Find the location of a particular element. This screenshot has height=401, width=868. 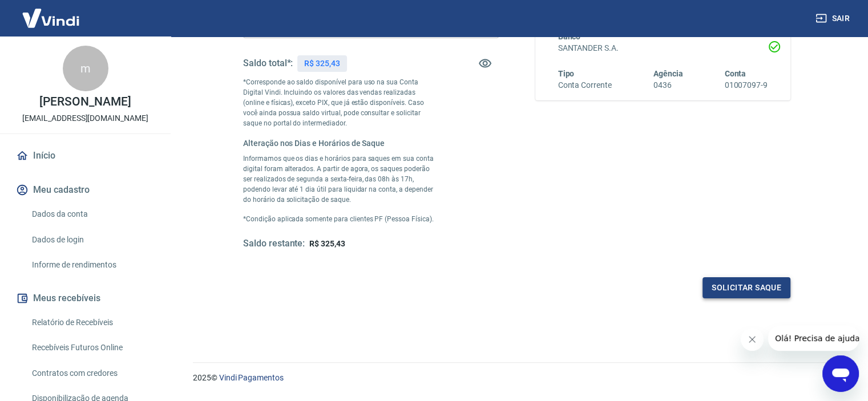

a: Recebíveis Futuros Online is located at coordinates (92, 347).